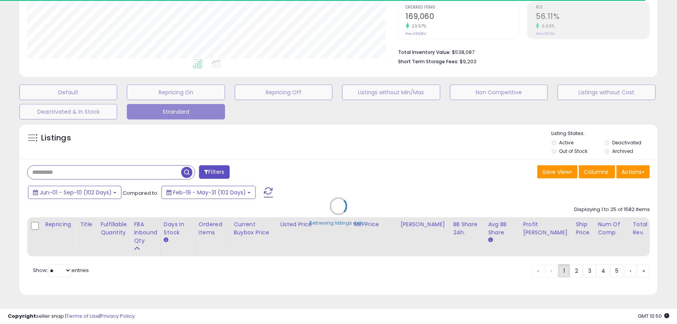  Describe the element at coordinates (176, 112) in the screenshot. I see `button: Strandard` at that location.